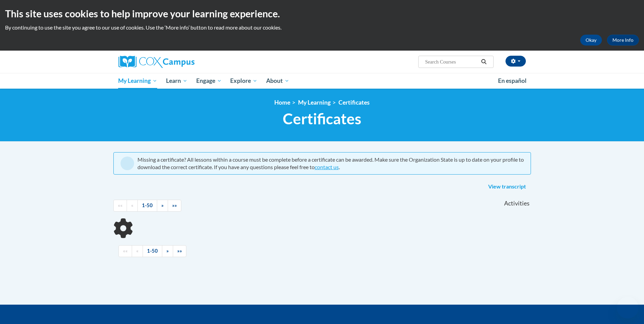 Image resolution: width=644 pixels, height=324 pixels. Describe the element at coordinates (322, 14) in the screenshot. I see `h2: This site uses cookies to help improve your learning experience.` at that location.